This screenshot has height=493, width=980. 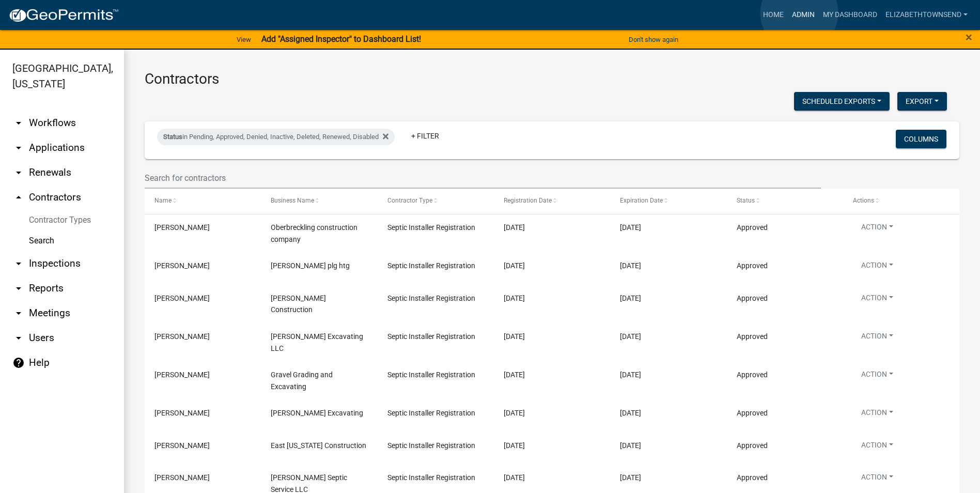 What do you see at coordinates (669, 201) in the screenshot?
I see `datatable-header-cell: Expiration Date` at bounding box center [669, 201].